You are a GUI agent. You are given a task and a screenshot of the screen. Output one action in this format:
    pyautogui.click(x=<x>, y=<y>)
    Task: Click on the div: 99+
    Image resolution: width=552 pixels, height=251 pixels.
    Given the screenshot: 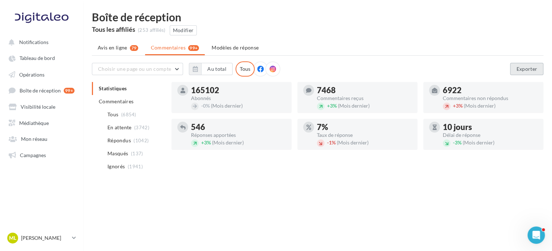 What is the action you would take?
    pyautogui.click(x=69, y=91)
    